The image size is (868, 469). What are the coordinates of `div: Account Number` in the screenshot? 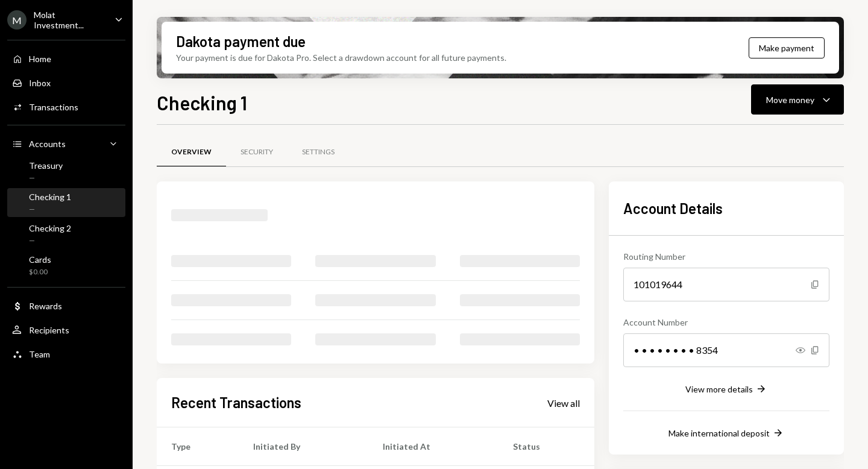 It's located at (726, 322).